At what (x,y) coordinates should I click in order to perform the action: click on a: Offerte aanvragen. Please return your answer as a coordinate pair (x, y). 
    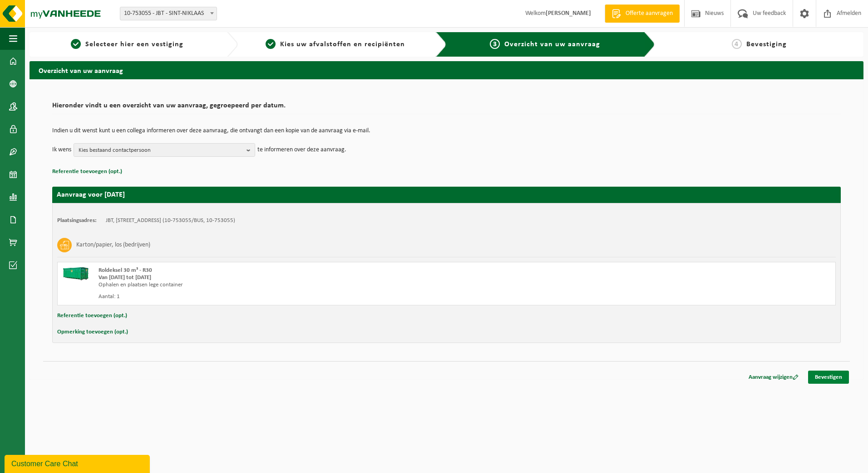
    Looking at the image, I should click on (642, 14).